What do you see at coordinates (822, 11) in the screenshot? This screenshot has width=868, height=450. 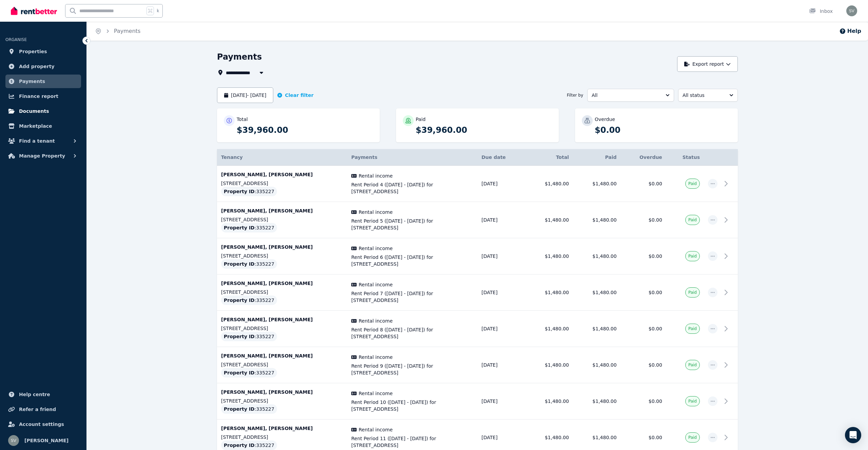 I see `div: Inbox` at bounding box center [822, 11].